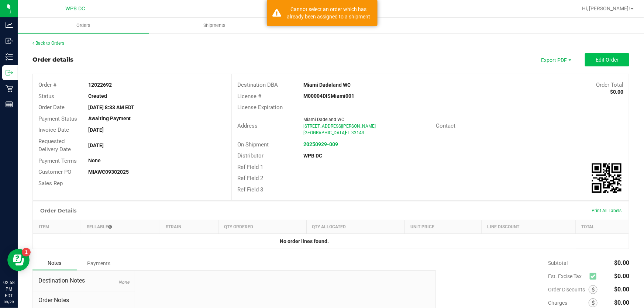  I want to click on div: Notes, so click(55, 263).